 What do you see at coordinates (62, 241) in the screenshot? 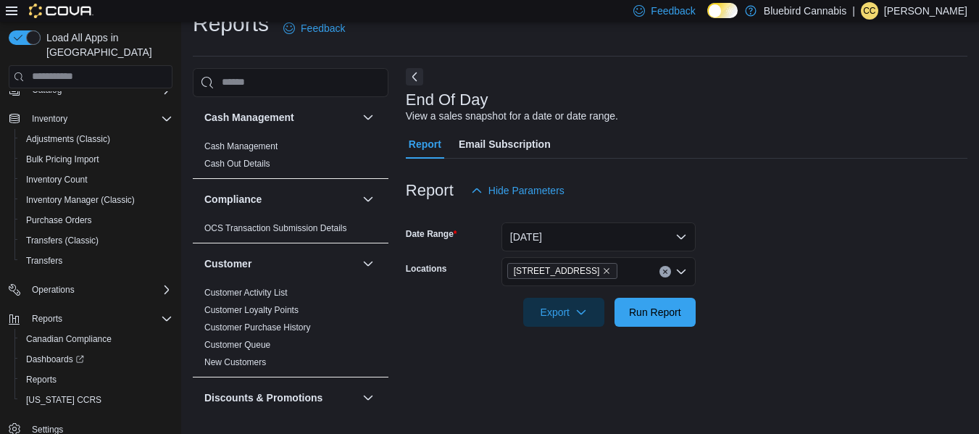
I see `a: Transfers (Classic)` at bounding box center [62, 241].